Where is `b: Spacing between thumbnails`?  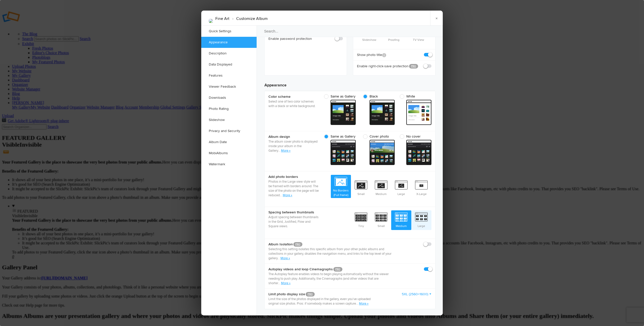
b: Spacing between thumbnails is located at coordinates (293, 212).